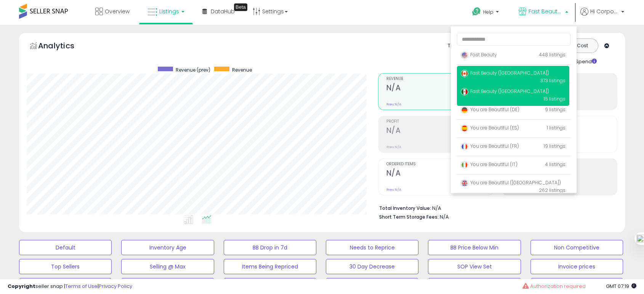 The width and height of the screenshot is (644, 294). I want to click on span: 1 listings, so click(556, 128).